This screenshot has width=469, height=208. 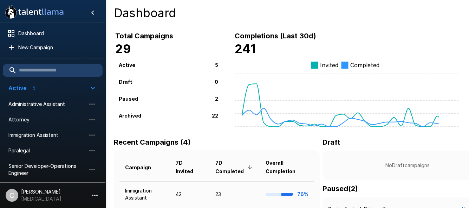 I want to click on h4: Dashboard, so click(x=287, y=13).